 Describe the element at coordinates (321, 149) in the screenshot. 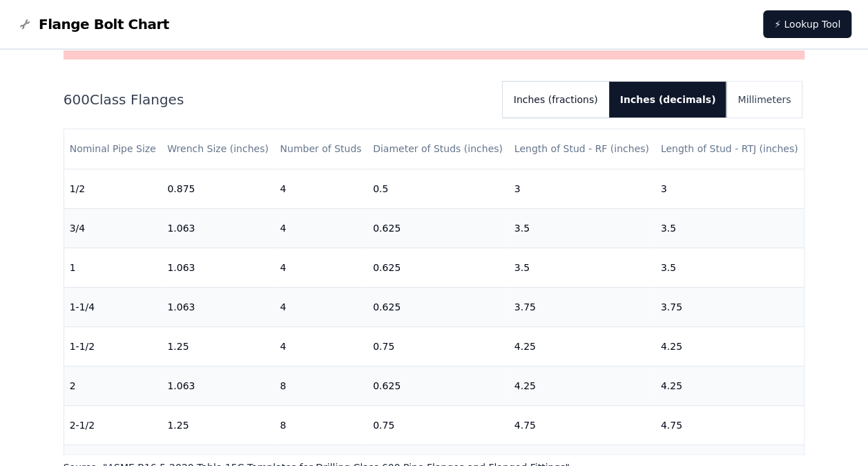

I see `th: Number of Studs` at that location.